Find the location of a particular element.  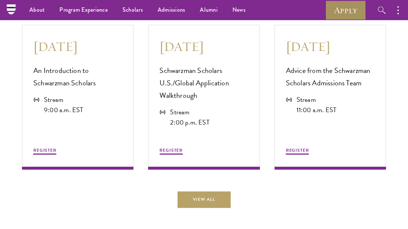

div: 9:00 a.m. EST is located at coordinates (63, 110).